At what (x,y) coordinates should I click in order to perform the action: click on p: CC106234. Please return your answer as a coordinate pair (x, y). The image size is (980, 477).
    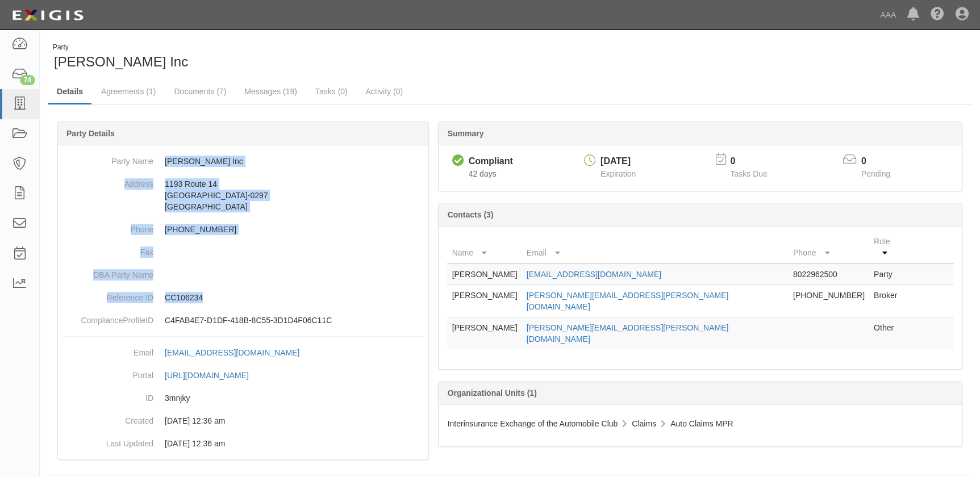
    Looking at the image, I should click on (294, 298).